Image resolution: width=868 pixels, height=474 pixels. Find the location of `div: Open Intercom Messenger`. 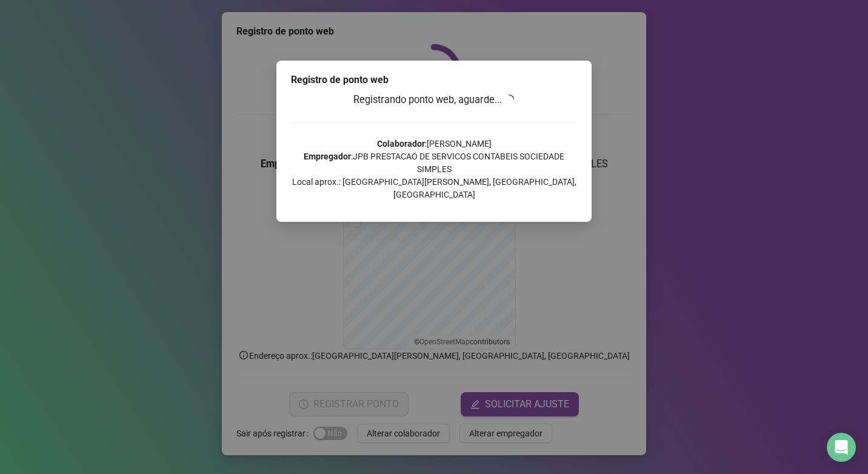

div: Open Intercom Messenger is located at coordinates (841, 448).